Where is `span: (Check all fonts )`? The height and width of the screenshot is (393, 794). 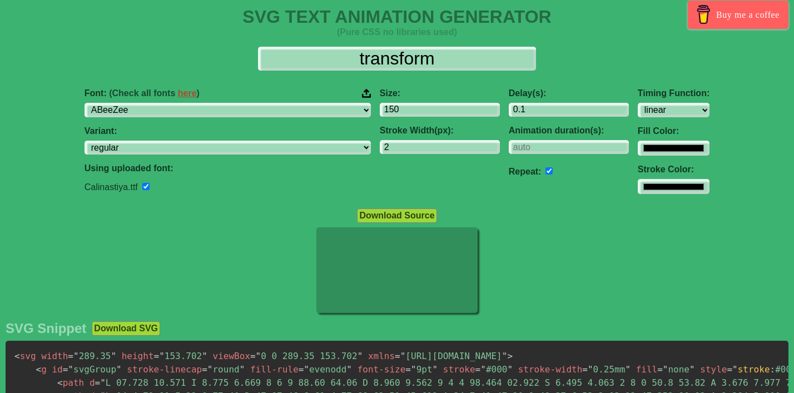
span: (Check all fonts ) is located at coordinates (154, 93).